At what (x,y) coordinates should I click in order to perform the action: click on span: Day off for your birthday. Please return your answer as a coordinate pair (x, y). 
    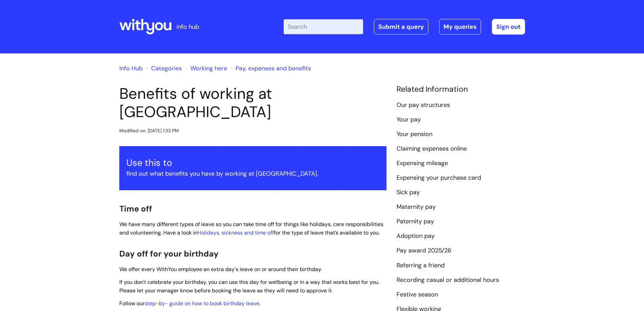
    Looking at the image, I should click on (169, 253).